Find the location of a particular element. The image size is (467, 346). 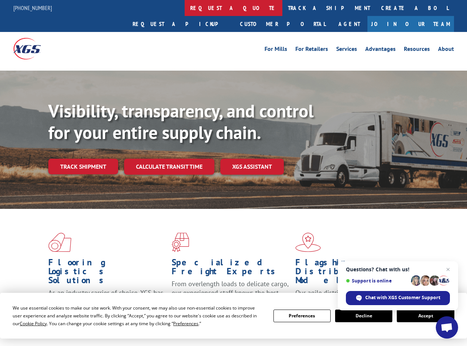

a: Advantages is located at coordinates (380, 50).